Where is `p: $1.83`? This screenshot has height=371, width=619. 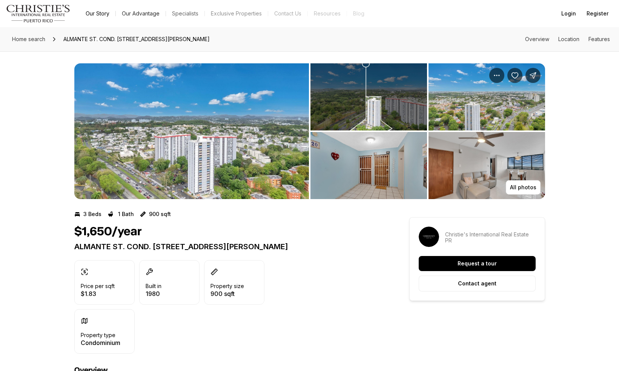 p: $1.83 is located at coordinates (98, 294).